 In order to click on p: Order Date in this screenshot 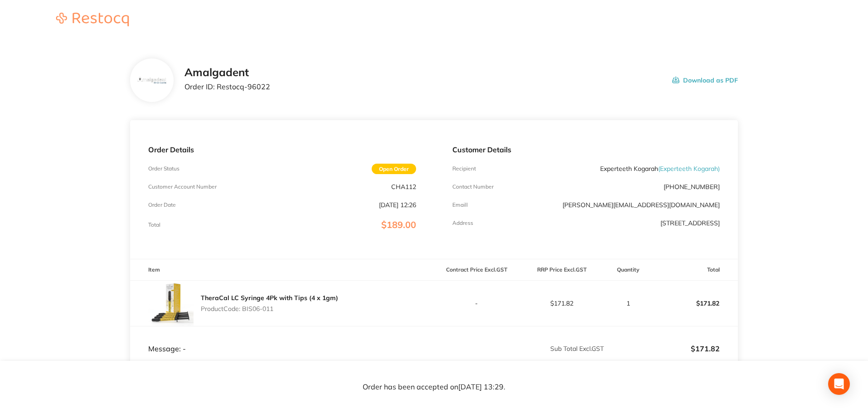, I will do `click(162, 205)`.